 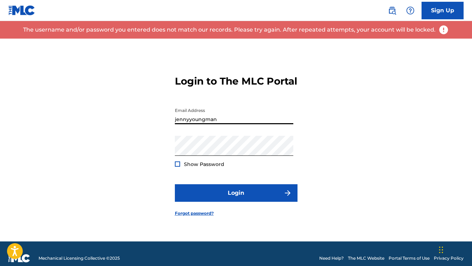 What do you see at coordinates (236, 81) in the screenshot?
I see `h3: Login to The MLC Portal` at bounding box center [236, 81].